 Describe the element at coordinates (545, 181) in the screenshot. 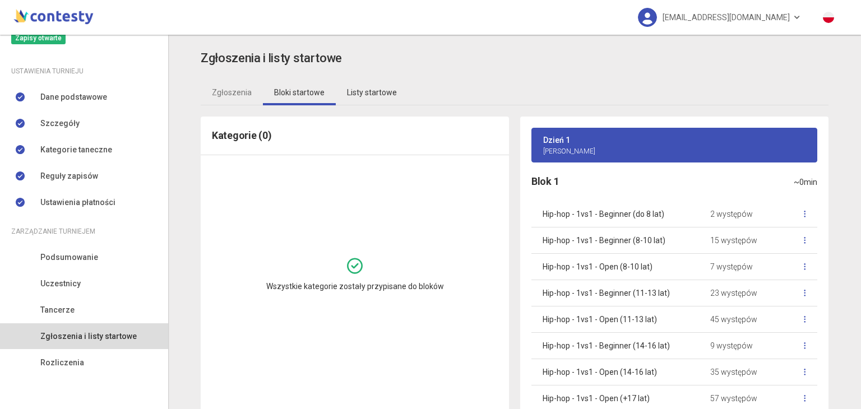

I see `span: Blok 1` at that location.